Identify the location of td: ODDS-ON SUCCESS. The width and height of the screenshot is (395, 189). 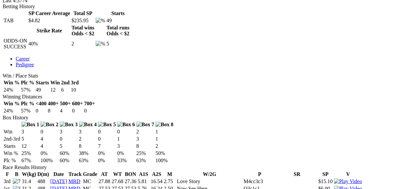
(15, 44).